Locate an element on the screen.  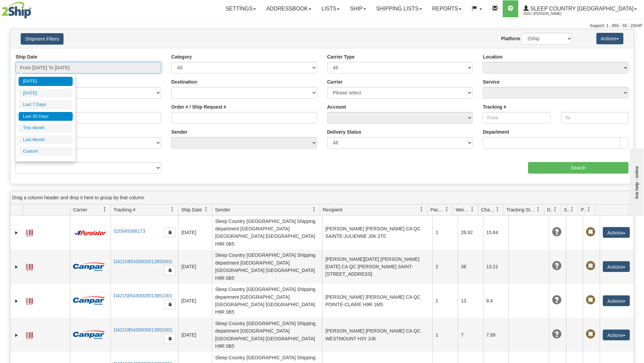
span: Pickup Status is located at coordinates (584, 210).